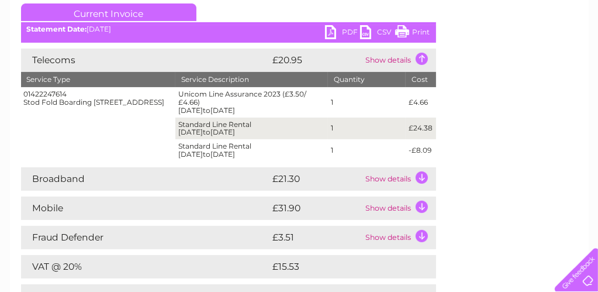 This screenshot has width=598, height=292. What do you see at coordinates (316, 208) in the screenshot?
I see `td: £31.90` at bounding box center [316, 208].